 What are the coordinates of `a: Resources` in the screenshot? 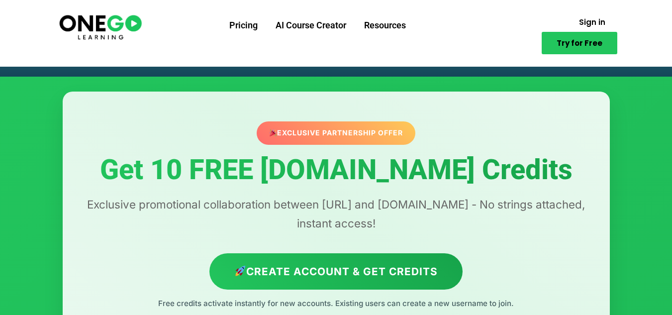 It's located at (385, 25).